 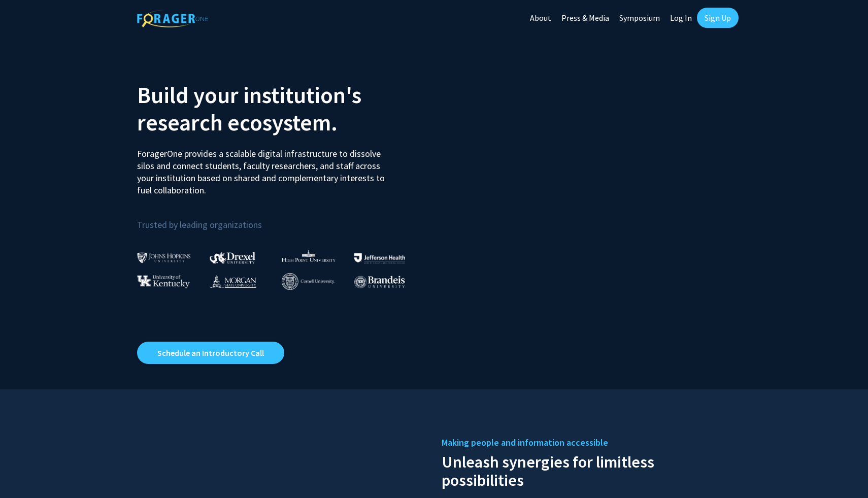 I want to click on h5: Making people and information accessible, so click(x=586, y=443).